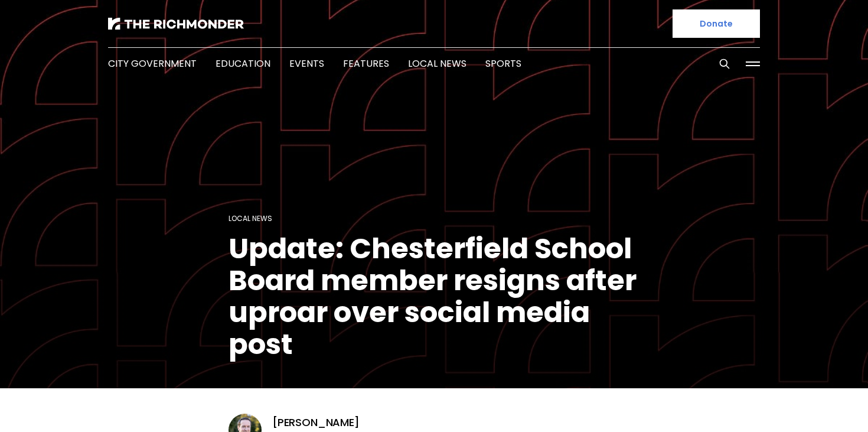  Describe the element at coordinates (503, 63) in the screenshot. I see `a: Sports` at that location.